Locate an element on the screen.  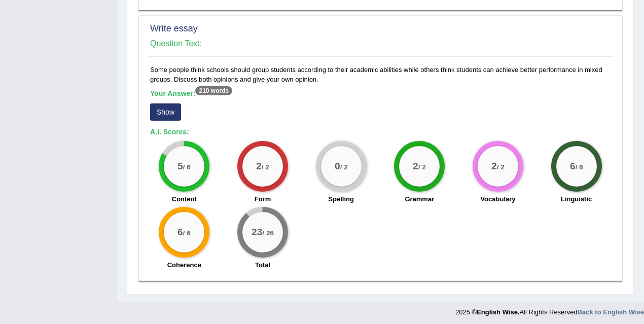
label: Grammar is located at coordinates (419, 199).